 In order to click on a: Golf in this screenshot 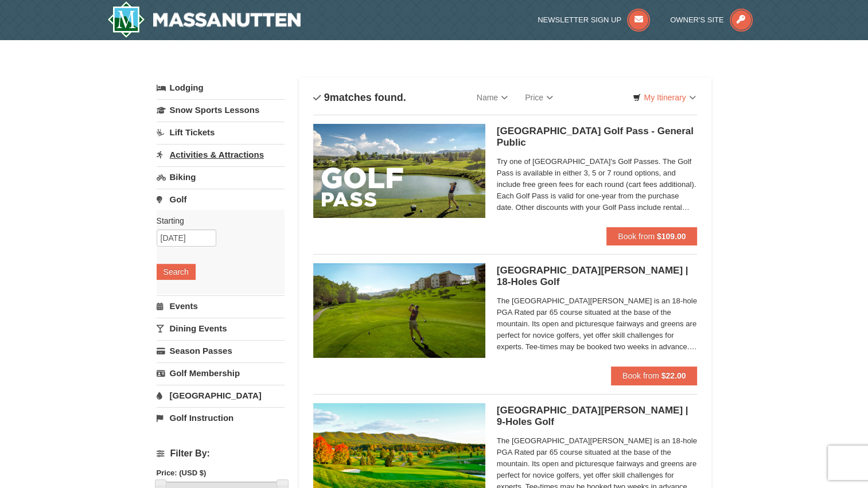, I will do `click(220, 199)`.